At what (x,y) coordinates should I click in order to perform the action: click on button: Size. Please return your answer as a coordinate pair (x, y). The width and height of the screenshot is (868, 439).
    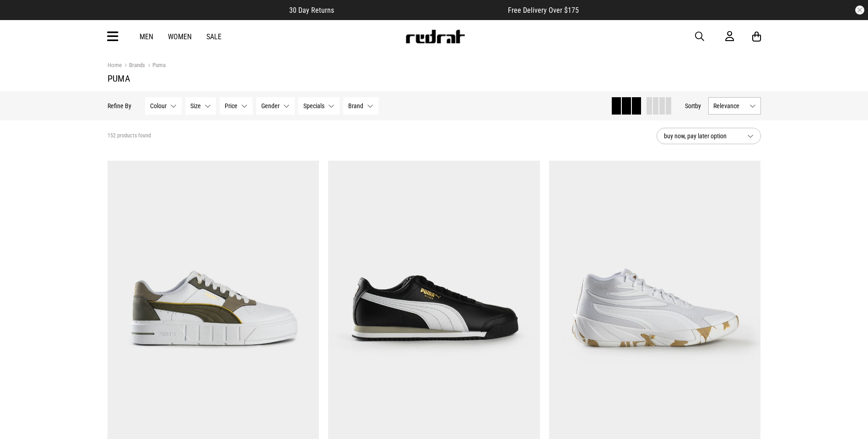
    Looking at the image, I should click on (201, 106).